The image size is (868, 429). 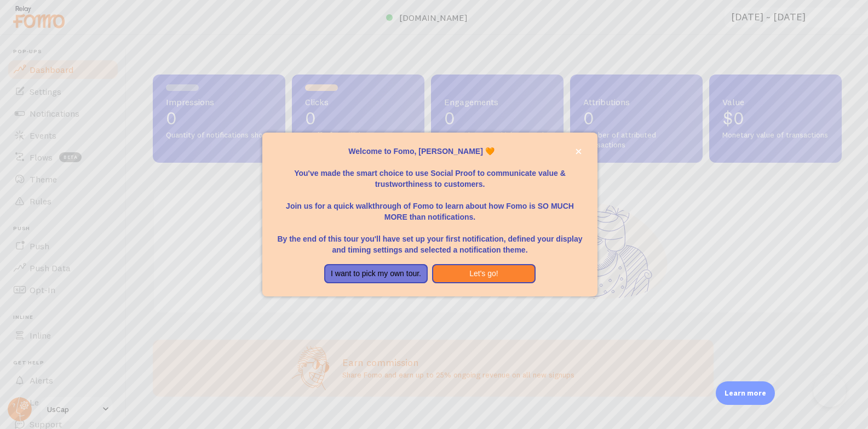 What do you see at coordinates (430, 206) in the screenshot?
I see `p: Join us for a quick walkthrough of Fomo to learn about how Fomo is SO MUCH MORE than notifications.` at bounding box center [430, 206].